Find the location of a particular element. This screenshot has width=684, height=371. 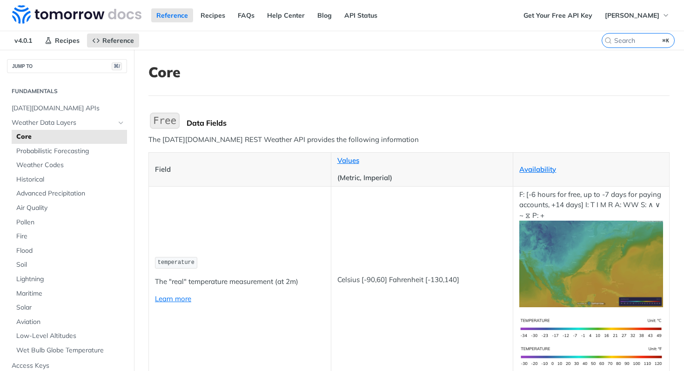

span: Air Quality is located at coordinates (70, 208).